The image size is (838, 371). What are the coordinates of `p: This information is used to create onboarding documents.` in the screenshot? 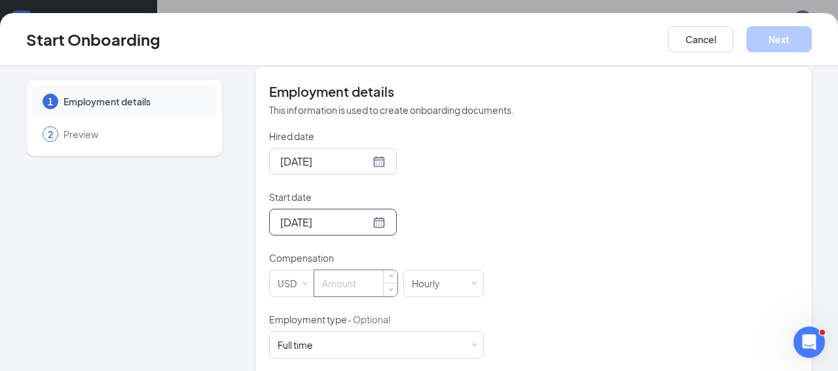 It's located at (534, 110).